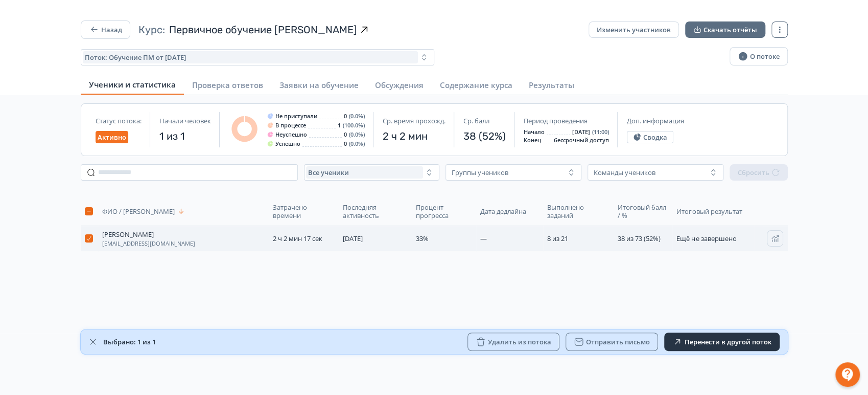 The width and height of the screenshot is (868, 395). Describe the element at coordinates (422, 238) in the screenshot. I see `span: 33%` at that location.